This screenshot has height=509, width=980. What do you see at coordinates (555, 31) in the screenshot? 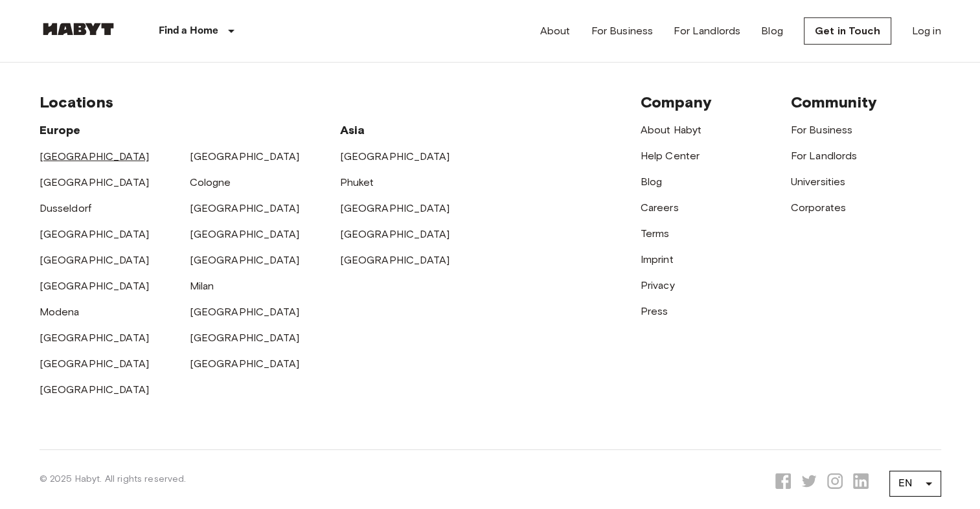
I see `a: About` at bounding box center [555, 31].